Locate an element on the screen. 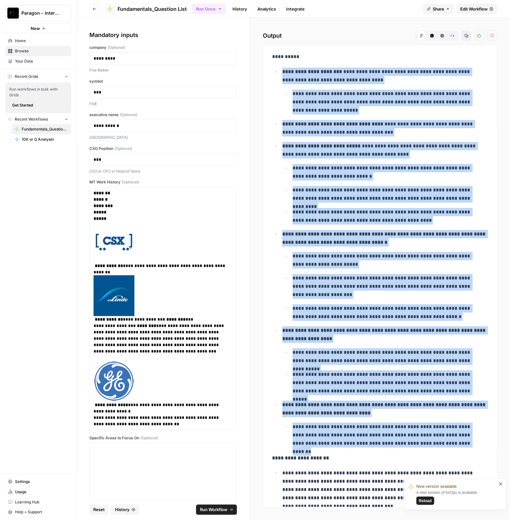 This screenshot has width=510, height=520. button: Reset is located at coordinates (99, 510).